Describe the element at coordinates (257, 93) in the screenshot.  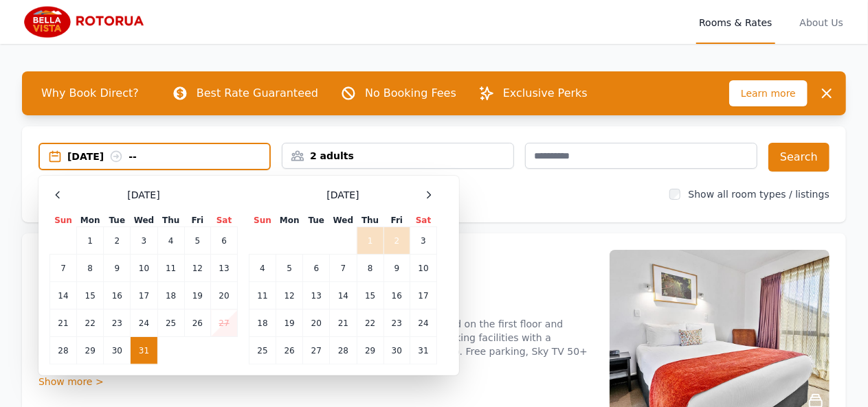
I see `p: Best Rate Guaranteed` at that location.